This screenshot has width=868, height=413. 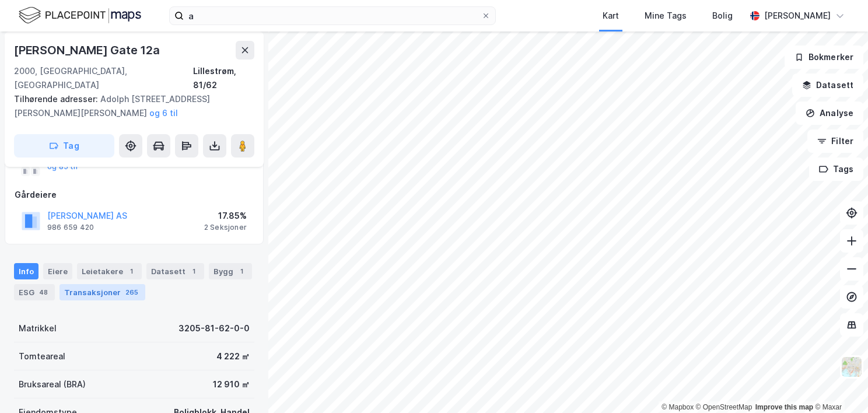 What do you see at coordinates (852, 367) in the screenshot?
I see `img: Z` at bounding box center [852, 367].